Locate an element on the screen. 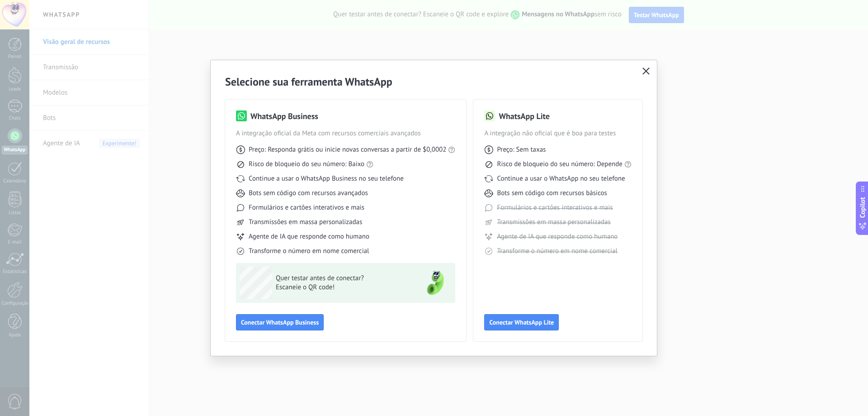  span: A integração não oficial que é boa para testes is located at coordinates (558, 134).